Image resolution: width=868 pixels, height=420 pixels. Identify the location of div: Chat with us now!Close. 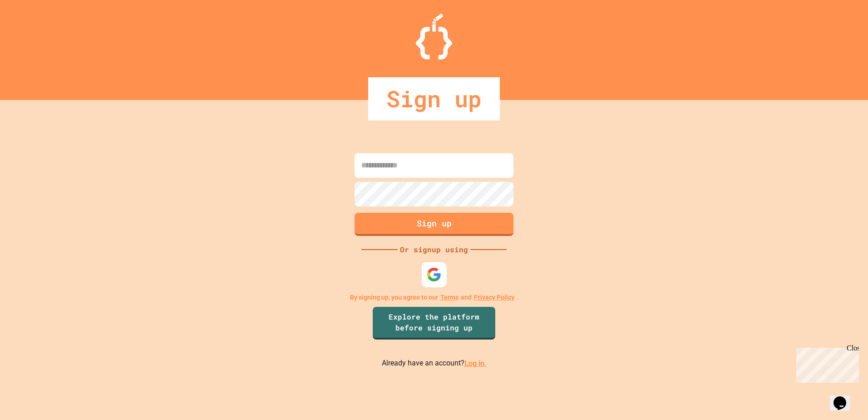
(33, 31).